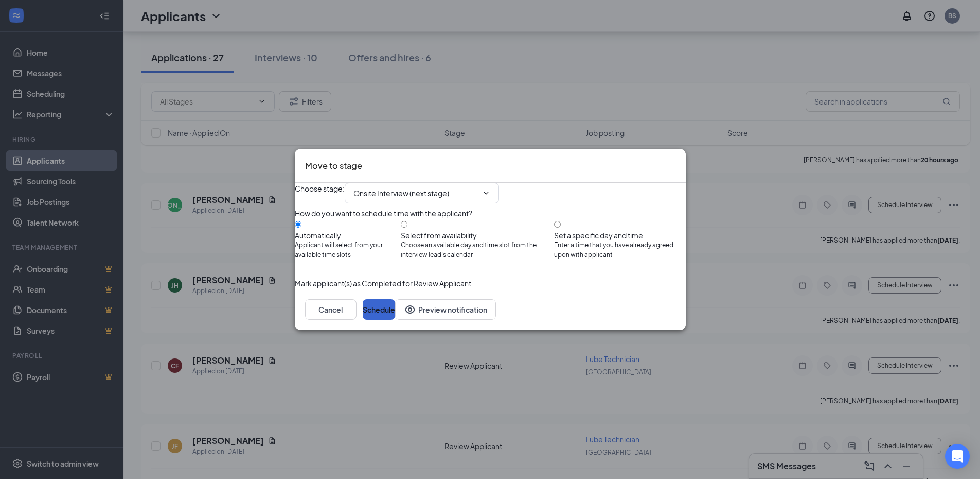 The width and height of the screenshot is (980, 479). Describe the element at coordinates (445, 310) in the screenshot. I see `button: Preview notificationEye` at that location.